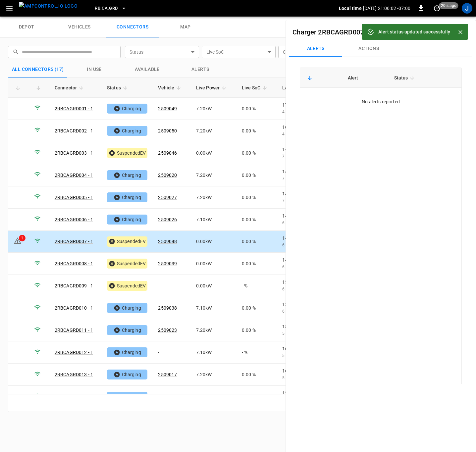 The width and height of the screenshot is (476, 452). I want to click on a: 2RBCAGRD010 - 1, so click(74, 308).